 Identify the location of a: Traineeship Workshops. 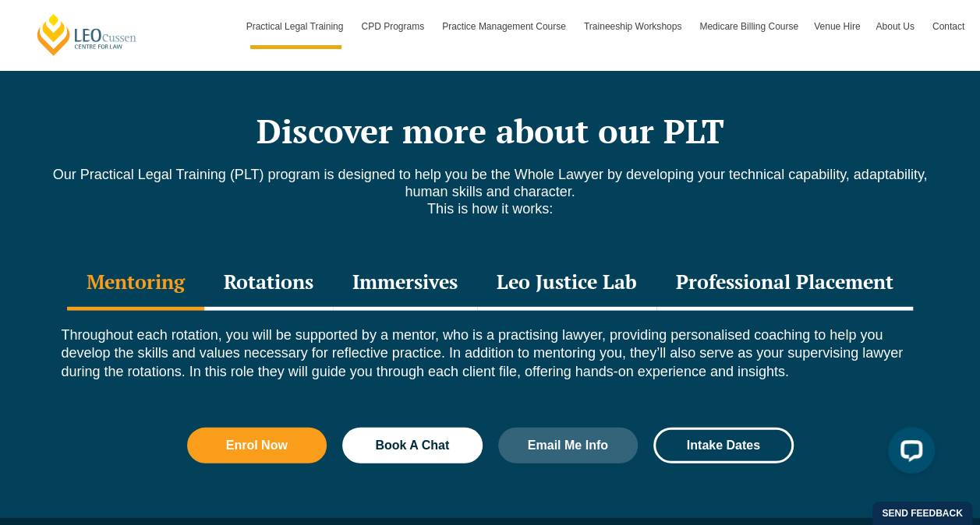
(634, 27).